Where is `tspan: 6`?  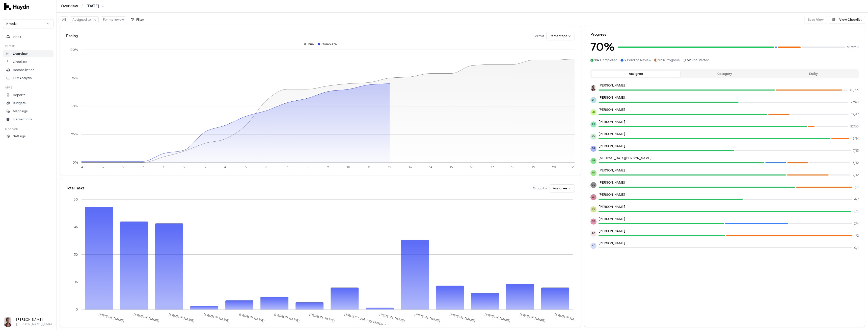
tspan: 6 is located at coordinates (267, 167).